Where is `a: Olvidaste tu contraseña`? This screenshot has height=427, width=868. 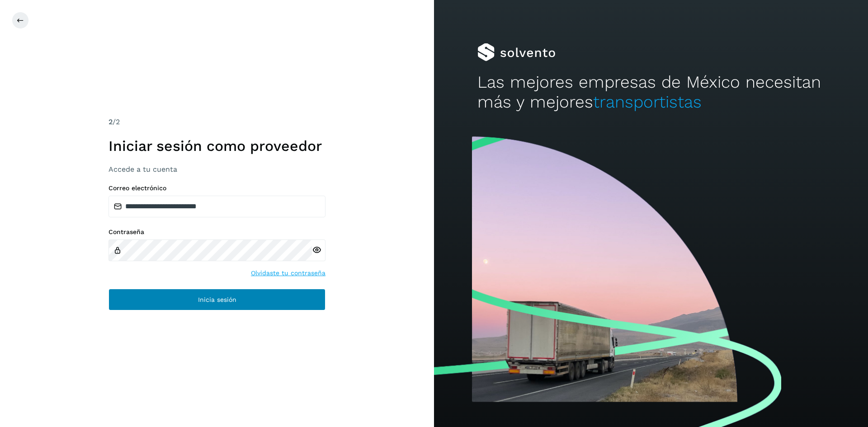
a: Olvidaste tu contraseña is located at coordinates (288, 273).